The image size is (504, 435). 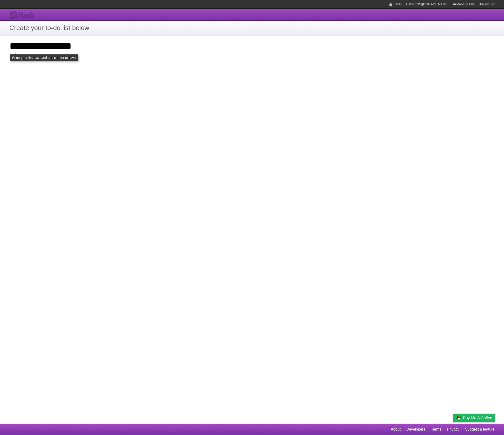 What do you see at coordinates (480, 430) in the screenshot?
I see `a: Suggest a feature` at bounding box center [480, 430].